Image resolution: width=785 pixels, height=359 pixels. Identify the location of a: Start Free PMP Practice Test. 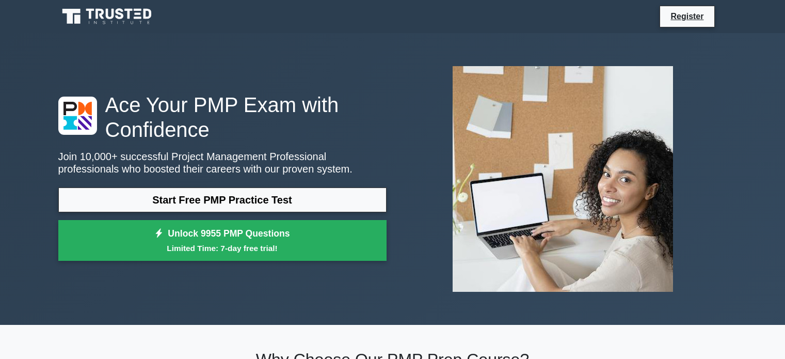
(223, 200).